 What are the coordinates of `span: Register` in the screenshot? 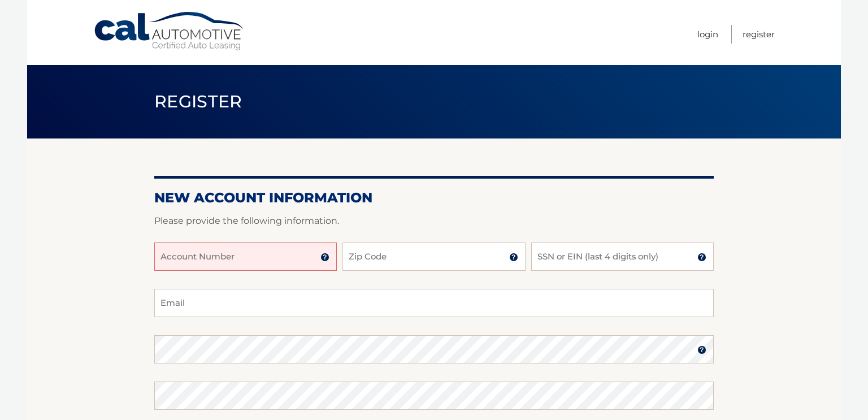 It's located at (198, 101).